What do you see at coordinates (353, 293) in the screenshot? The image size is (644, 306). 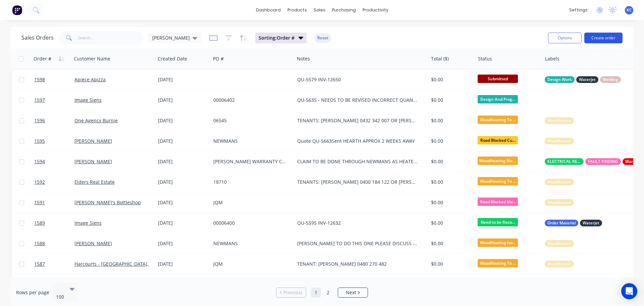 I see `a: Next page` at bounding box center [353, 293].